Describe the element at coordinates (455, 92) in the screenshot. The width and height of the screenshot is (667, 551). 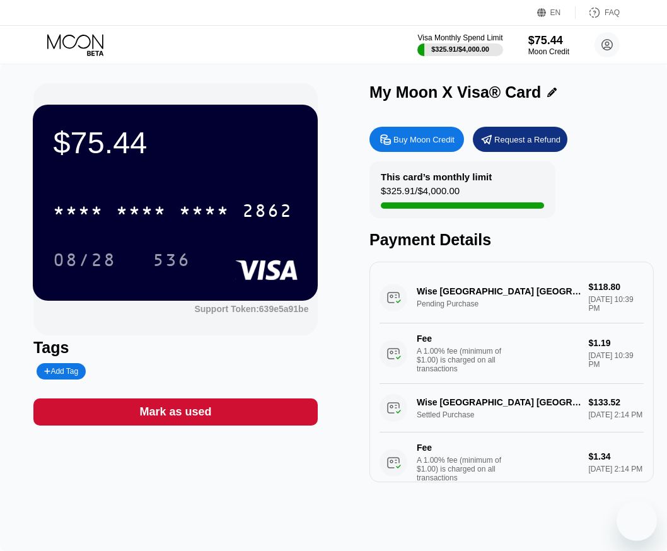
I see `div: My Moon X Visa® Card` at that location.